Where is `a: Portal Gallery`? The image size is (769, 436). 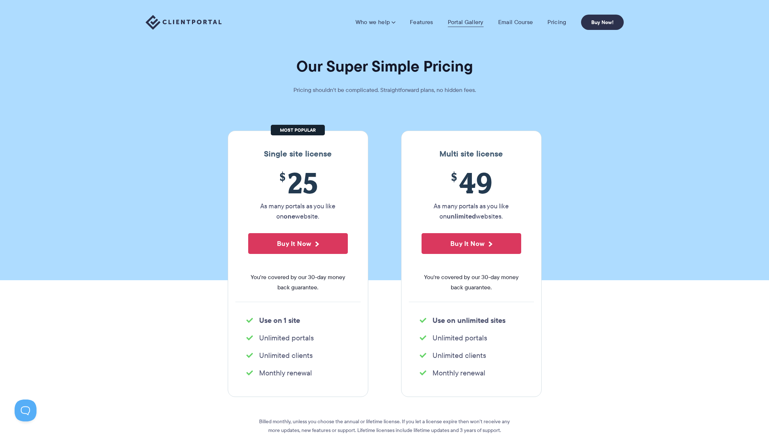 a: Portal Gallery is located at coordinates (466, 22).